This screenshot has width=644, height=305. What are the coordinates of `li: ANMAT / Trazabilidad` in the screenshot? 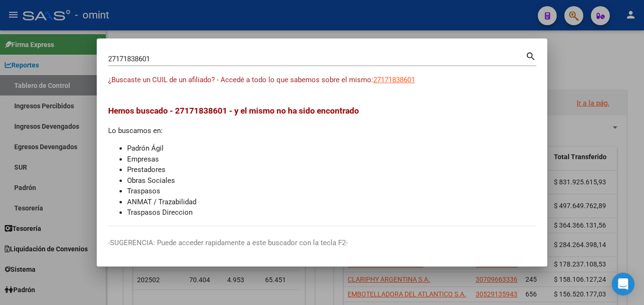 It's located at (332, 201).